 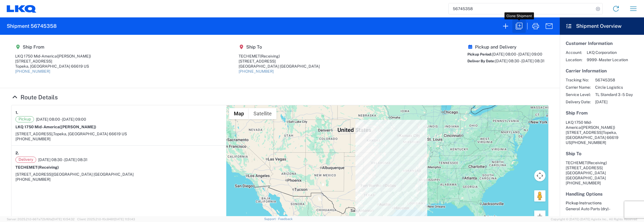 What do you see at coordinates (614, 80) in the screenshot?
I see `span: 56745358` at bounding box center [614, 80].